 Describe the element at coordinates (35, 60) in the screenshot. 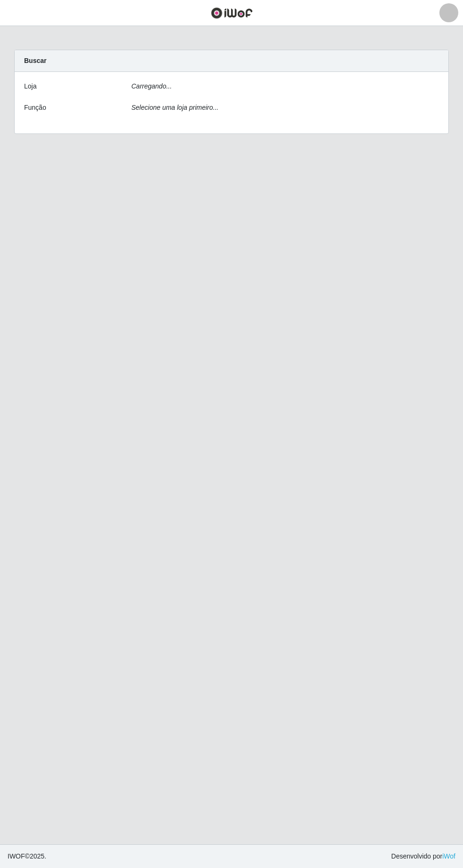

I see `strong: Buscar` at that location.